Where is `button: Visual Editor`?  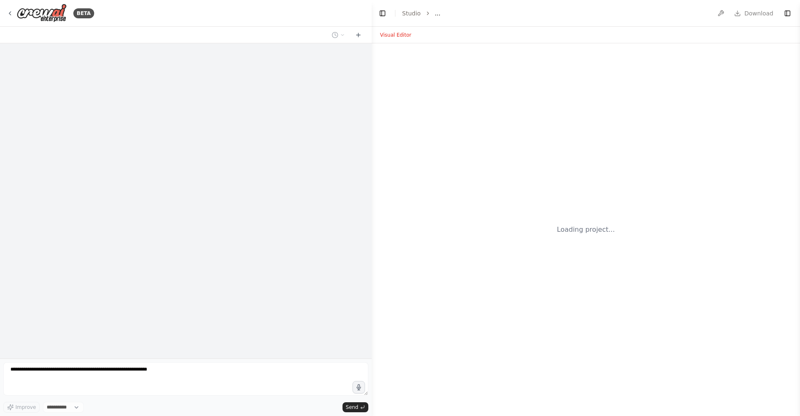
button: Visual Editor is located at coordinates (395, 35).